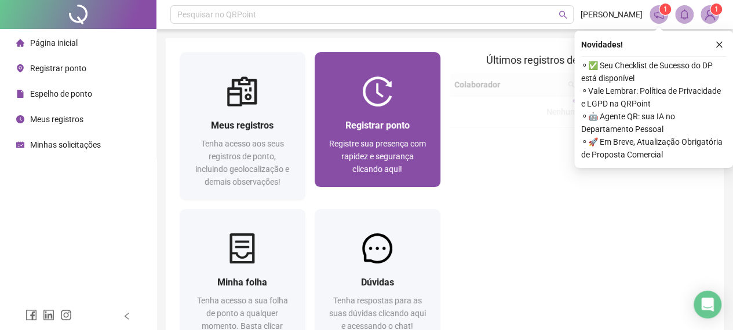 The image size is (733, 330). What do you see at coordinates (242, 126) in the screenshot?
I see `a: Meus registrosTenha acesso aos seus registros de ponto, incluindo geolocalização e demais observa...` at bounding box center [242, 126].